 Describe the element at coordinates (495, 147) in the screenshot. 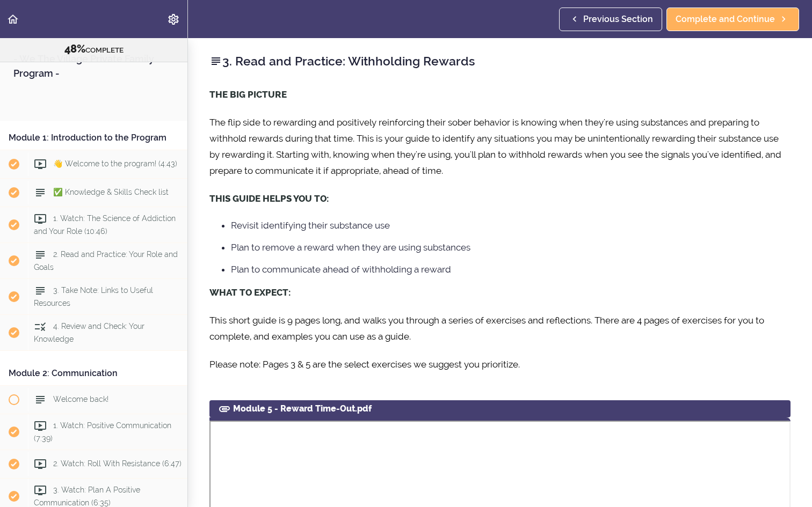

I see `span: The flip side to rewarding and positively reinforcing their sober behavior is knowing when they'r...` at that location.